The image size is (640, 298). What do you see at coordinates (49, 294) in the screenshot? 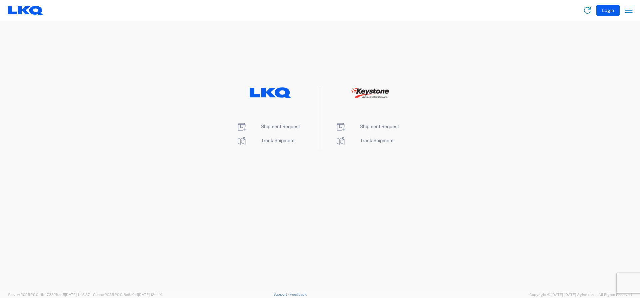
I see `span: Server: 2025.20.0-db47332bad5` at bounding box center [49, 294].